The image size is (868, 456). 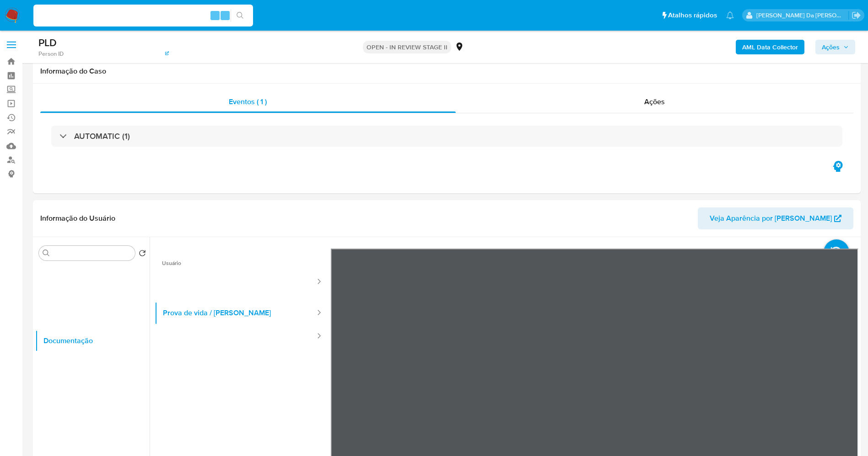 I want to click on button: Geral, so click(x=92, y=275).